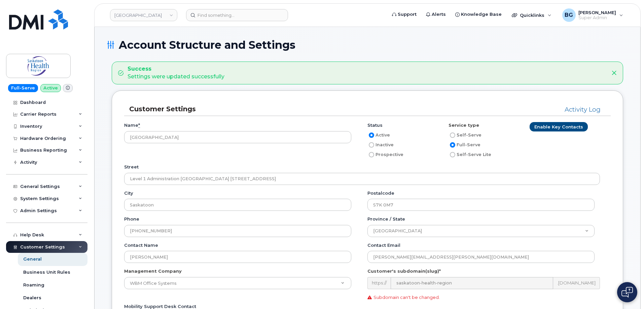 The height and width of the screenshot is (309, 644). What do you see at coordinates (265, 109) in the screenshot?
I see `h3: Customer Settings` at bounding box center [265, 109].